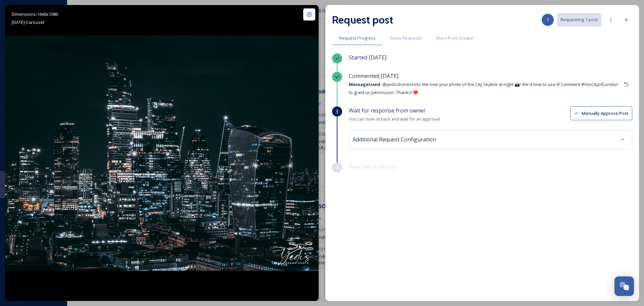 The image size is (644, 306). Describe the element at coordinates (336, 112) in the screenshot. I see `span: 3` at that location.